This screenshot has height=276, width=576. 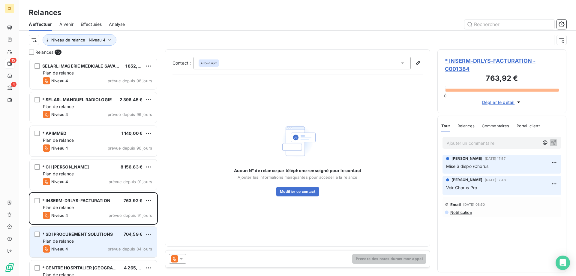 I want to click on div: grid, so click(x=93, y=167).